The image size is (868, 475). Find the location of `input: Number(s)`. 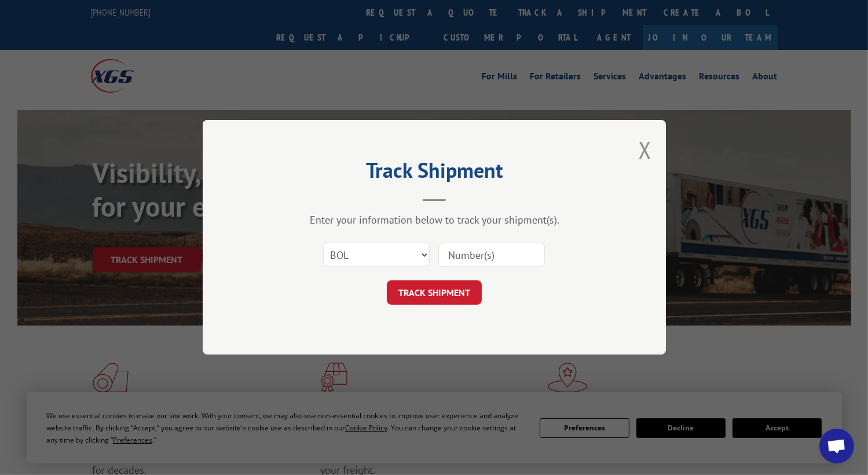

input: Number(s) is located at coordinates (491, 256).